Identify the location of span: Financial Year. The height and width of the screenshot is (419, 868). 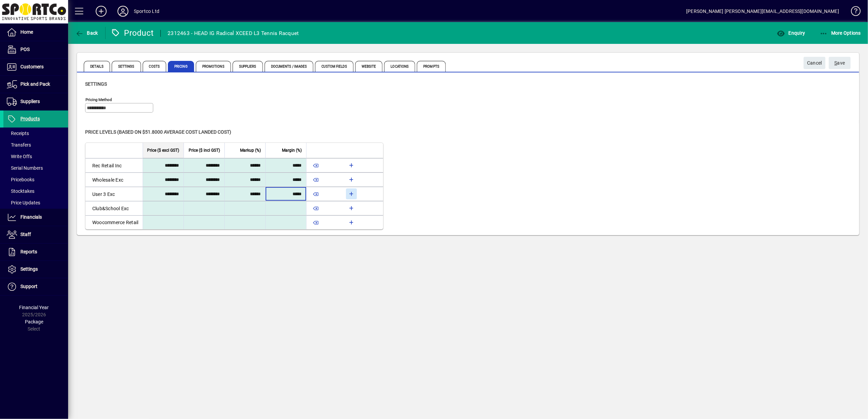
(34, 308).